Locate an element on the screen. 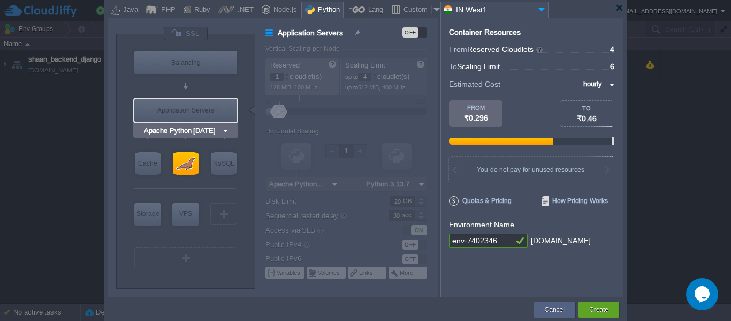  div: TO is located at coordinates (586, 108).